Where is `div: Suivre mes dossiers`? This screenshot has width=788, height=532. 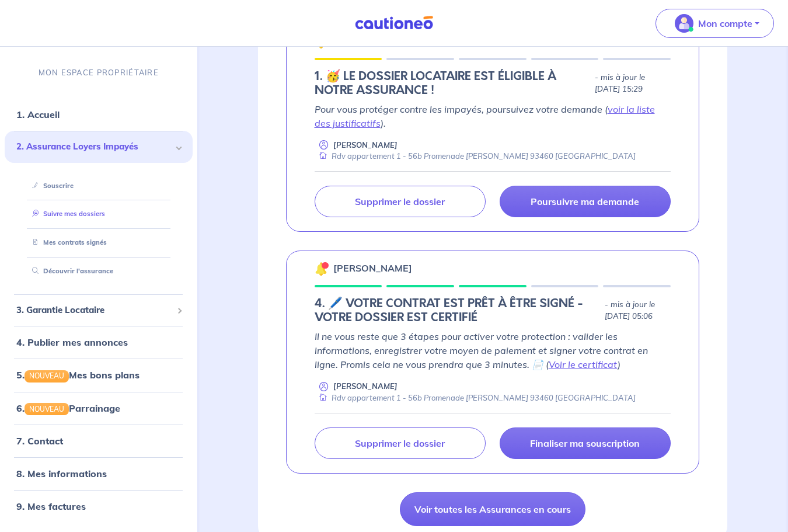
div: Suivre mes dossiers is located at coordinates (99, 215).